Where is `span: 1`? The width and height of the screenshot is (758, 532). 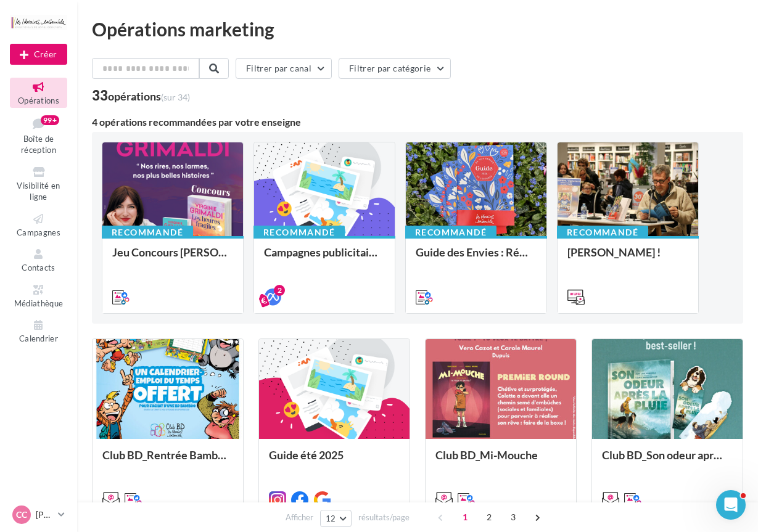 span: 1 is located at coordinates (465, 518).